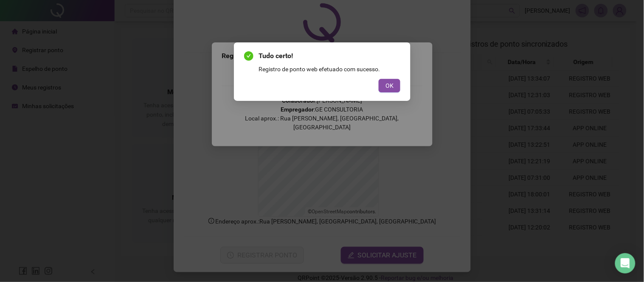 The height and width of the screenshot is (282, 644). What do you see at coordinates (390, 86) in the screenshot?
I see `button: OK` at bounding box center [390, 86].